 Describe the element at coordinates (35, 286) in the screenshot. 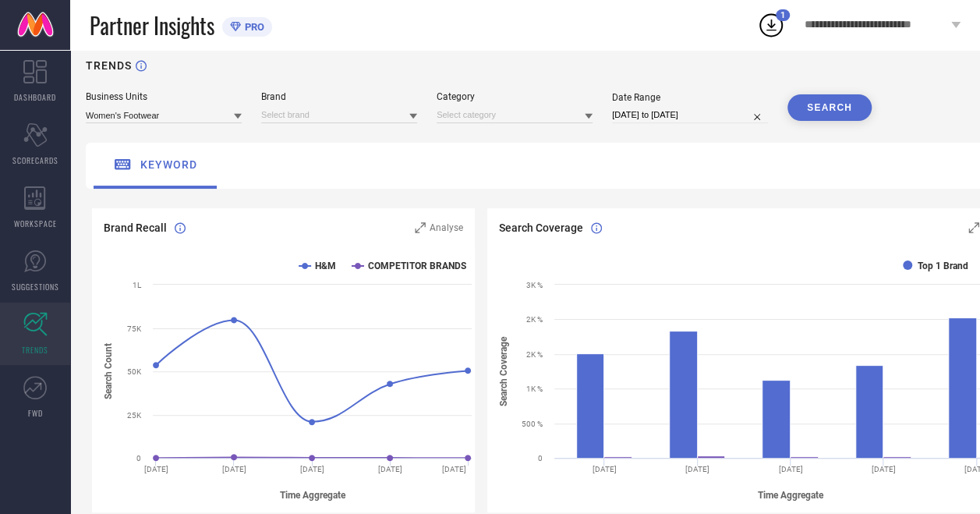

I see `span: SUGGESTIONS` at that location.